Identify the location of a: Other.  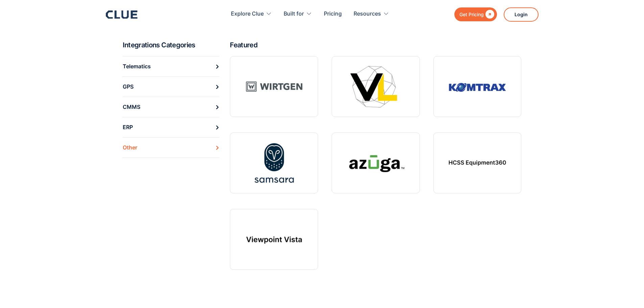
(171, 147).